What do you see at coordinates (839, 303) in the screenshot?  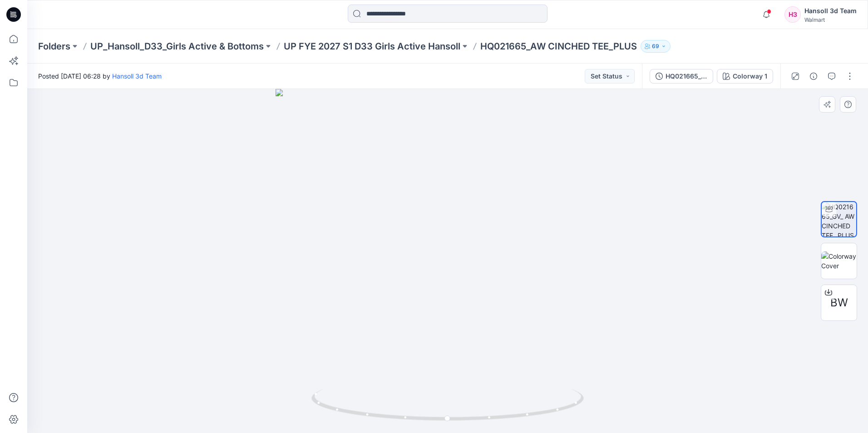 I see `span: BW` at bounding box center [839, 303].